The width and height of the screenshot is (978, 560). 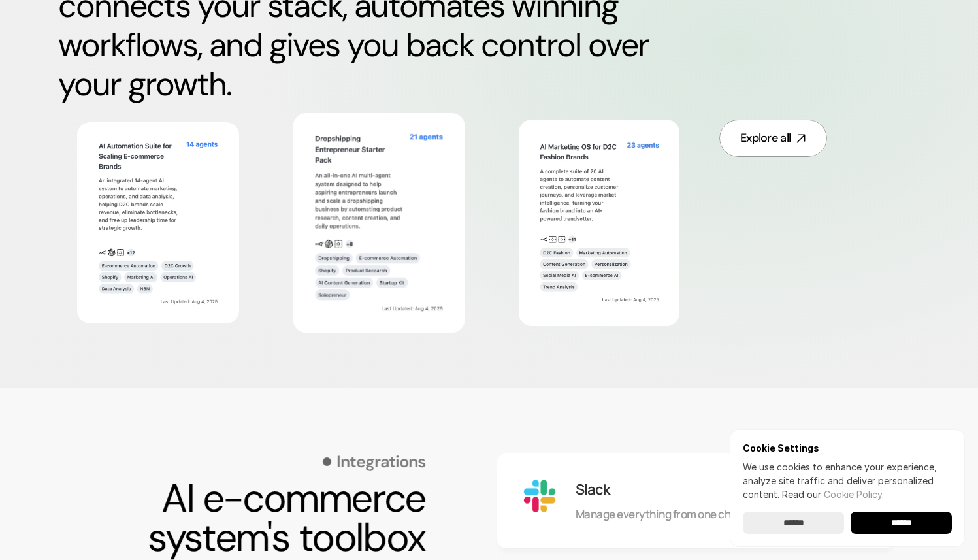 I want to click on div: Explore all, so click(x=765, y=138).